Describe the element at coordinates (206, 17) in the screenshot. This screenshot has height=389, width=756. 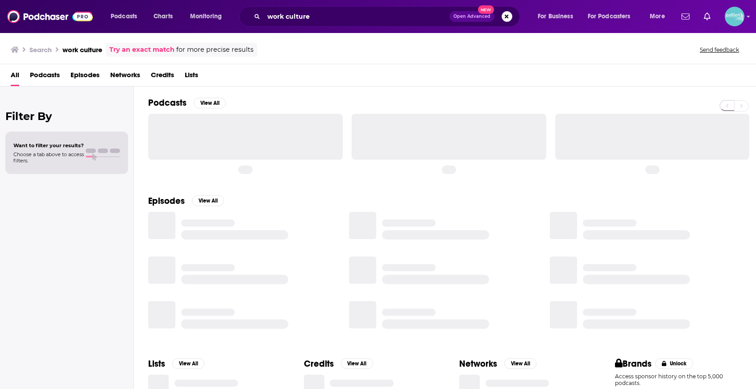
I see `span: Monitoring` at that location.